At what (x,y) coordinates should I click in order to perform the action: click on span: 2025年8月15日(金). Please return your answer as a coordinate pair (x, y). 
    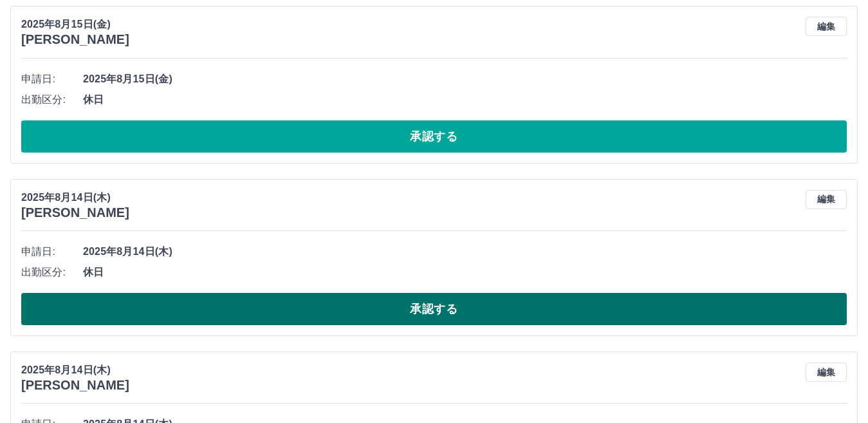
    Looking at the image, I should click on (464, 80).